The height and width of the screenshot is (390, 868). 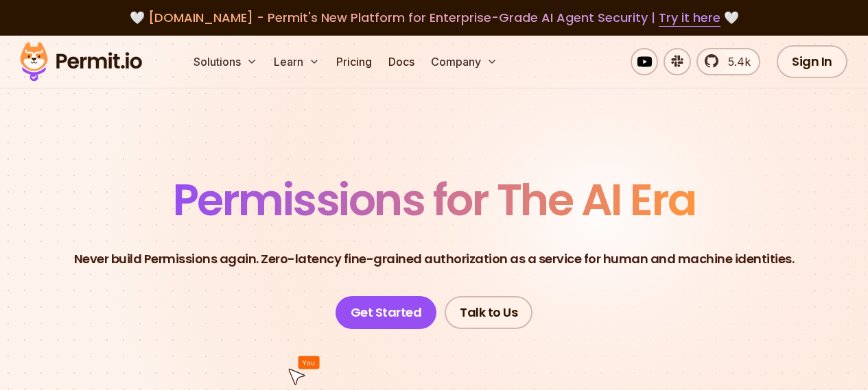 I want to click on a: Docs, so click(x=402, y=62).